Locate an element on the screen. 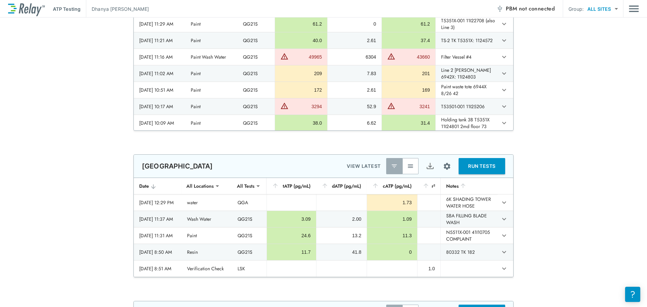 This screenshot has height=307, width=647. div: 11.3 is located at coordinates (392, 236).